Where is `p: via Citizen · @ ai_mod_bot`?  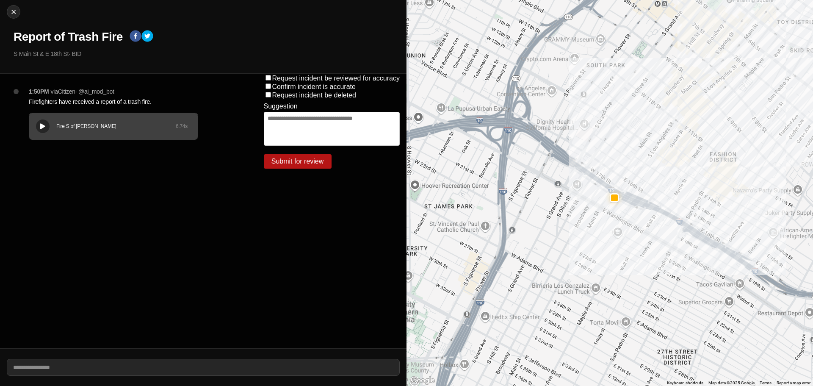 p: via Citizen · @ ai_mod_bot is located at coordinates (83, 91).